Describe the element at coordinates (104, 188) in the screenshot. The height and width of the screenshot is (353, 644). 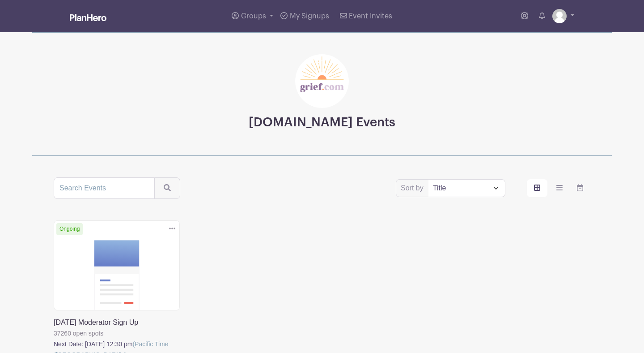
I see `input: Search Events` at that location.